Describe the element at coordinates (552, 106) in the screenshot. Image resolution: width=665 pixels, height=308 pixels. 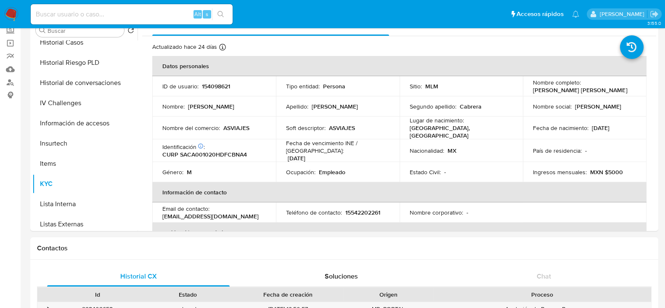
I see `p: Nombre social :` at that location.